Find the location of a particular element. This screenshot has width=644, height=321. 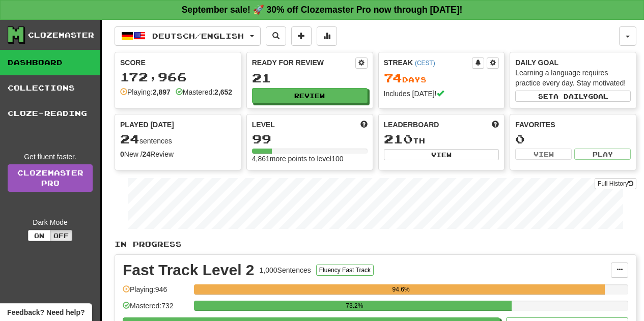

div: Ready for Review is located at coordinates (303, 63).